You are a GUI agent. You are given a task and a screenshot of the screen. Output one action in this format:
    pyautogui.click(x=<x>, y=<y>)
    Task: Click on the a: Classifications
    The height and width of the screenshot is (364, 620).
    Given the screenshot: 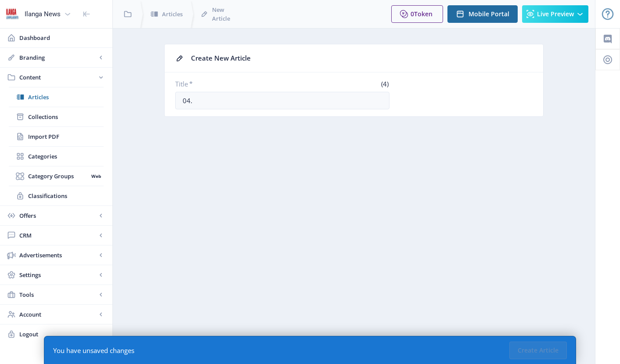 What is the action you would take?
    pyautogui.click(x=56, y=196)
    